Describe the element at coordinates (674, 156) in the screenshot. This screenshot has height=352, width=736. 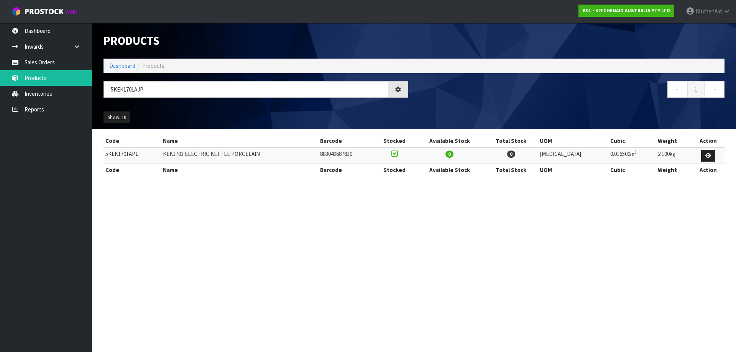
I see `td: 2.100kg` at that location.